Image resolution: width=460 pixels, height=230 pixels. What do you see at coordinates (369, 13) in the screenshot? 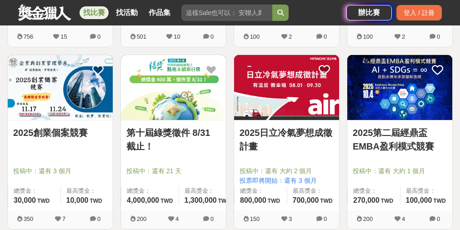
I see `div: 辦比賽` at bounding box center [369, 13].